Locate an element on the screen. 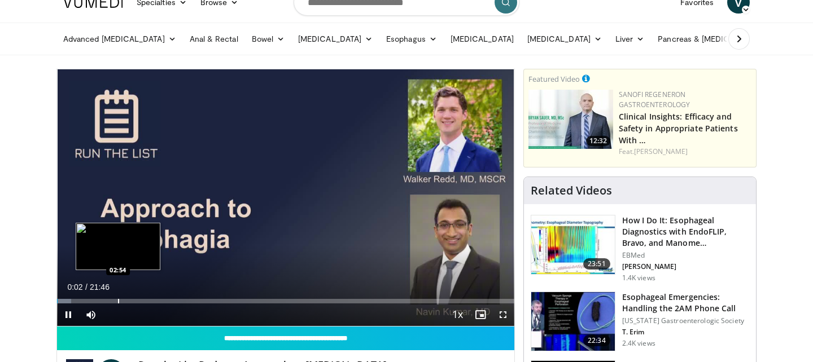 The width and height of the screenshot is (813, 362). a: Esophagus is located at coordinates (412, 39).